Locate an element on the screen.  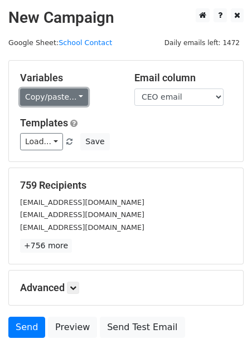
h5: 759 Recipients is located at coordinates (126, 185).